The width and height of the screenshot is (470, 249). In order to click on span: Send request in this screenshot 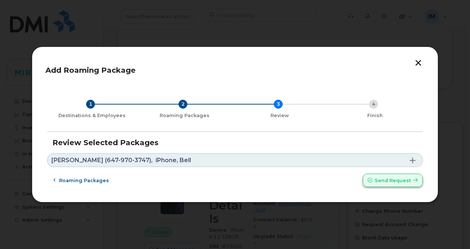, I will do `click(393, 180)`.